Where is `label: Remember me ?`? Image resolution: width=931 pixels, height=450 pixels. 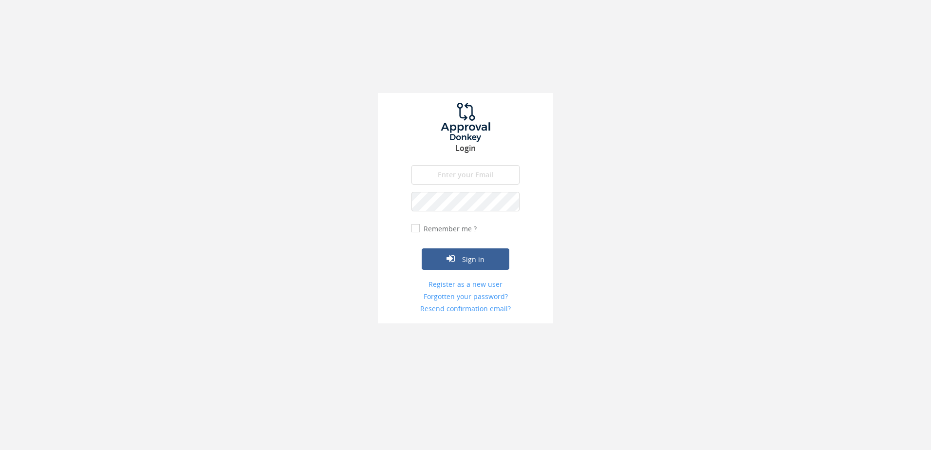
label: Remember me ? is located at coordinates (449, 229).